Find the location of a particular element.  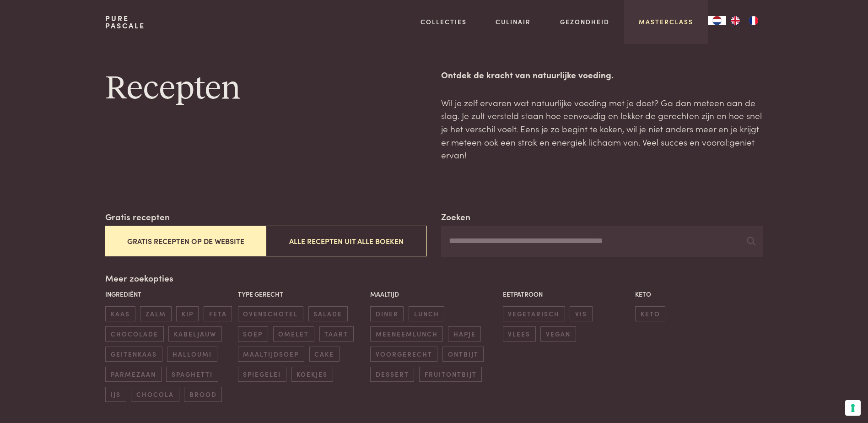

a: Masterclass is located at coordinates (666, 21).